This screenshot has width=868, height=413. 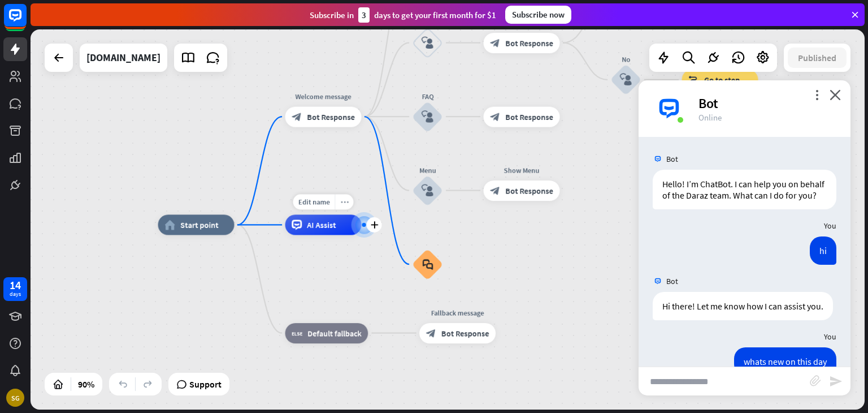 What do you see at coordinates (538, 15) in the screenshot?
I see `div: Subscribe now` at bounding box center [538, 15].